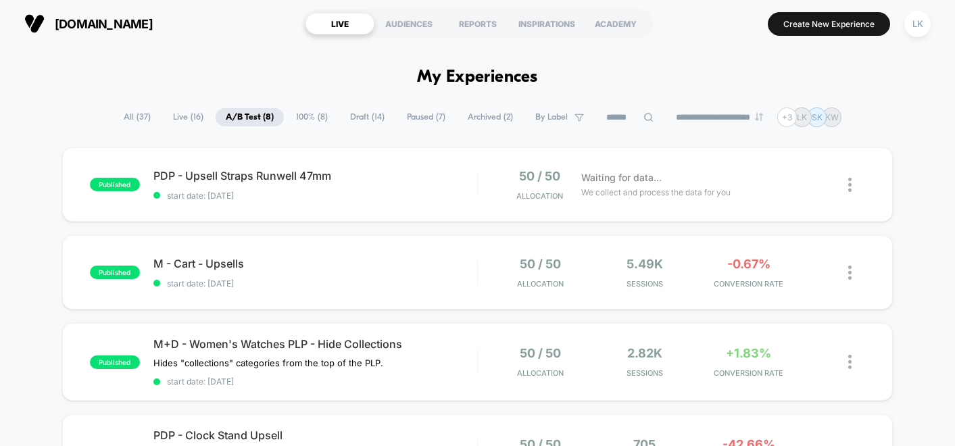 This screenshot has height=446, width=955. I want to click on span: PDP - Upsell Straps Runwell 47mm, so click(315, 176).